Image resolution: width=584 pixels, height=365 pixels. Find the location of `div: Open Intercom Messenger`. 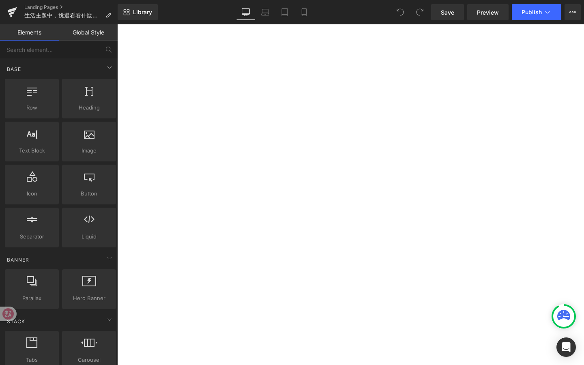

div: Open Intercom Messenger is located at coordinates (566, 347).